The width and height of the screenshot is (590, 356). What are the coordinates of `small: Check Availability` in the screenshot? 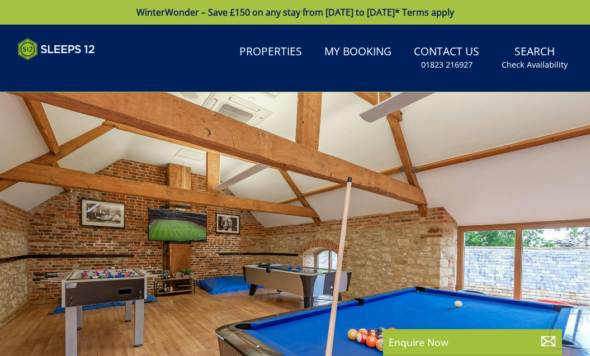 It's located at (534, 65).